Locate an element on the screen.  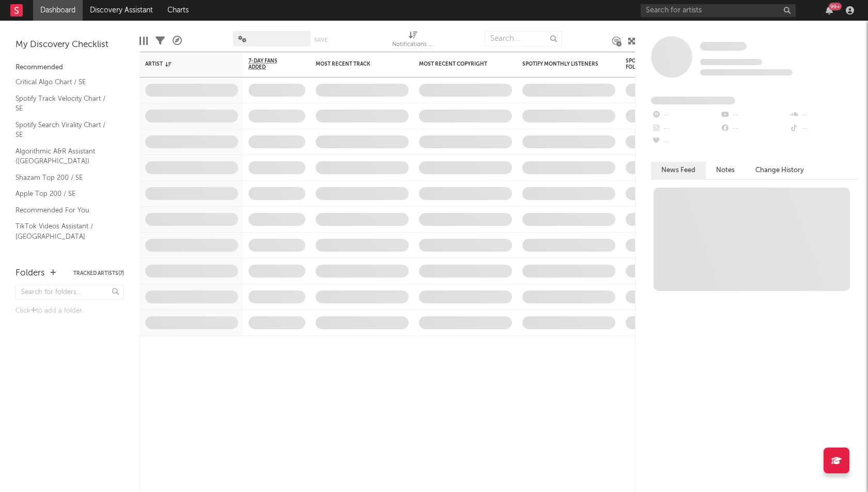
div: A&R Pipeline is located at coordinates (177, 41).